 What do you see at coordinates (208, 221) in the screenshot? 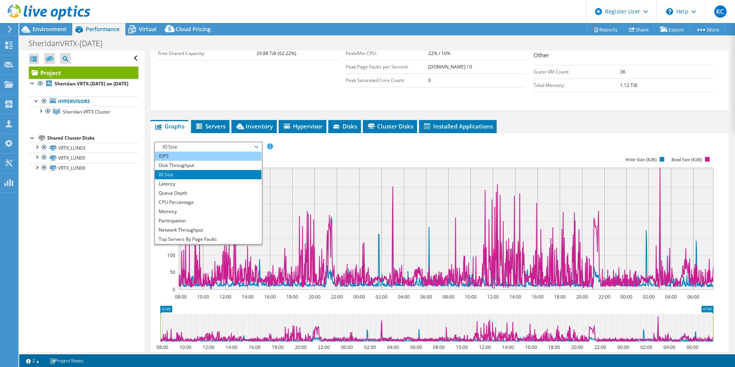
I see `li: Participation` at bounding box center [208, 221].